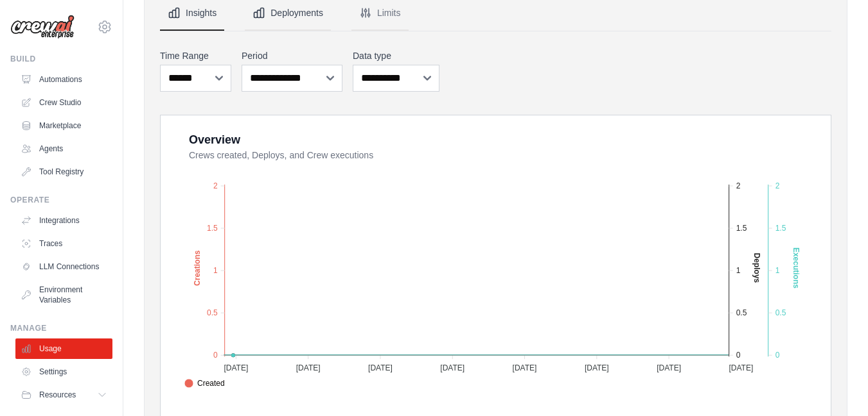  What do you see at coordinates (63, 149) in the screenshot?
I see `a: Agents` at bounding box center [63, 149].